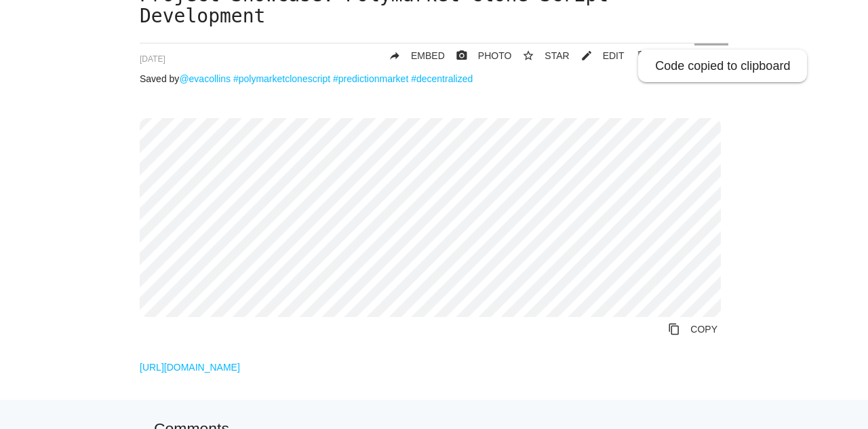  I want to click on i: photo_camera, so click(461, 56).